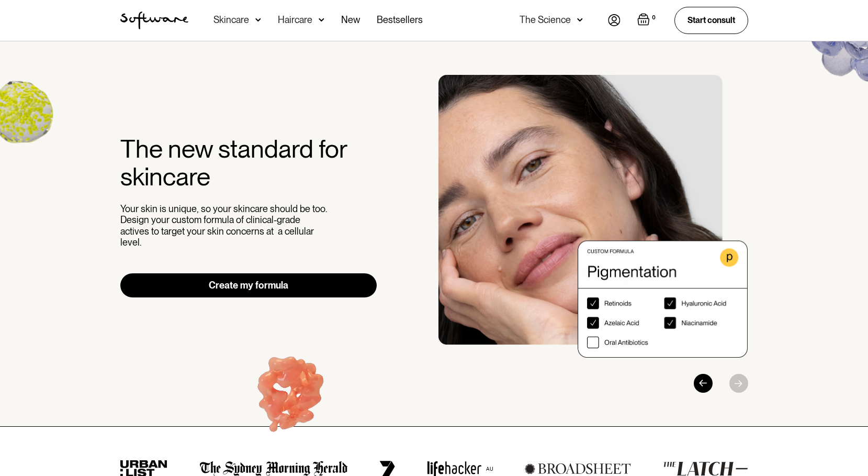 The height and width of the screenshot is (476, 868). Describe the element at coordinates (546, 20) in the screenshot. I see `div: The Science` at that location.